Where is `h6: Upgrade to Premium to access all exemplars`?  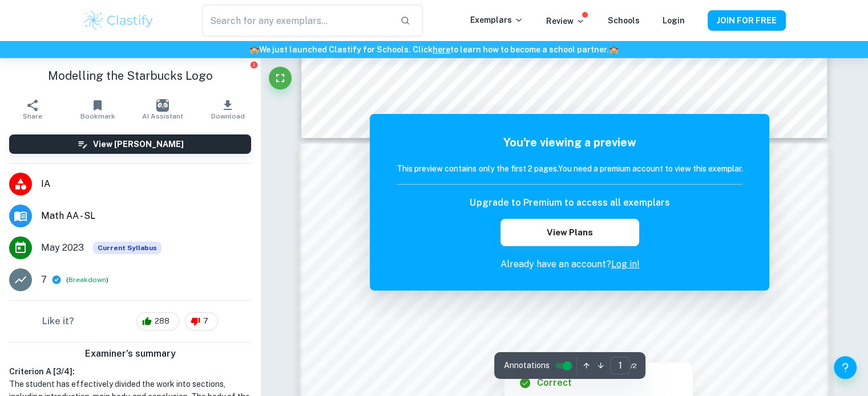
h6: Upgrade to Premium to access all exemplars is located at coordinates (570, 203).